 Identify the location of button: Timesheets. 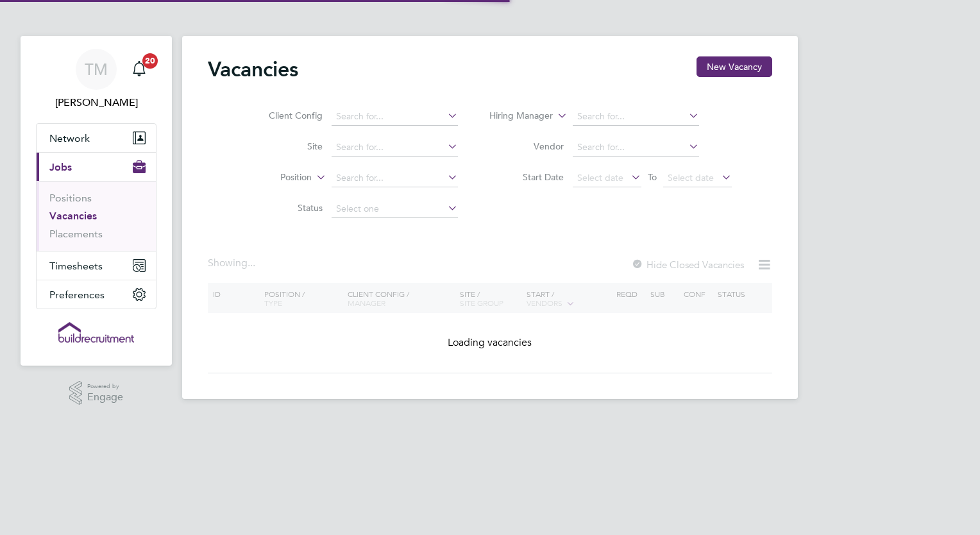
(96, 266).